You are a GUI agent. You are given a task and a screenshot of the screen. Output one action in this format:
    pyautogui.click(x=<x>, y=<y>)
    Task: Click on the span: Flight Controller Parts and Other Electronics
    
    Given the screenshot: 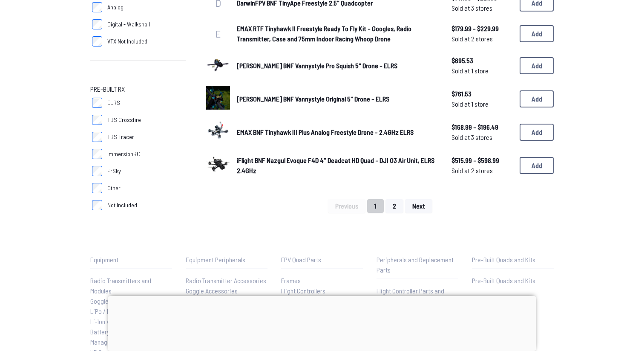 What is the action you would take?
    pyautogui.click(x=410, y=296)
    